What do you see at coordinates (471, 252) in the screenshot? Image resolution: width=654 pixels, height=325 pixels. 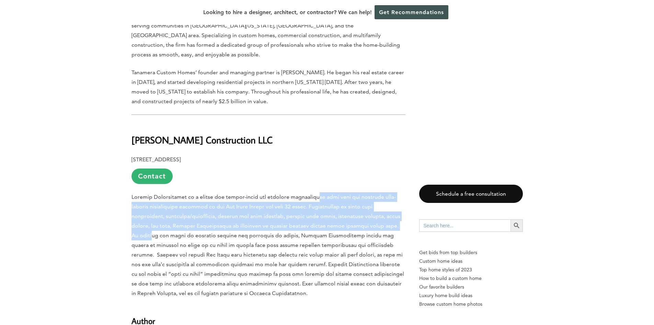 I see `p: Get bids from top builders` at bounding box center [471, 252].